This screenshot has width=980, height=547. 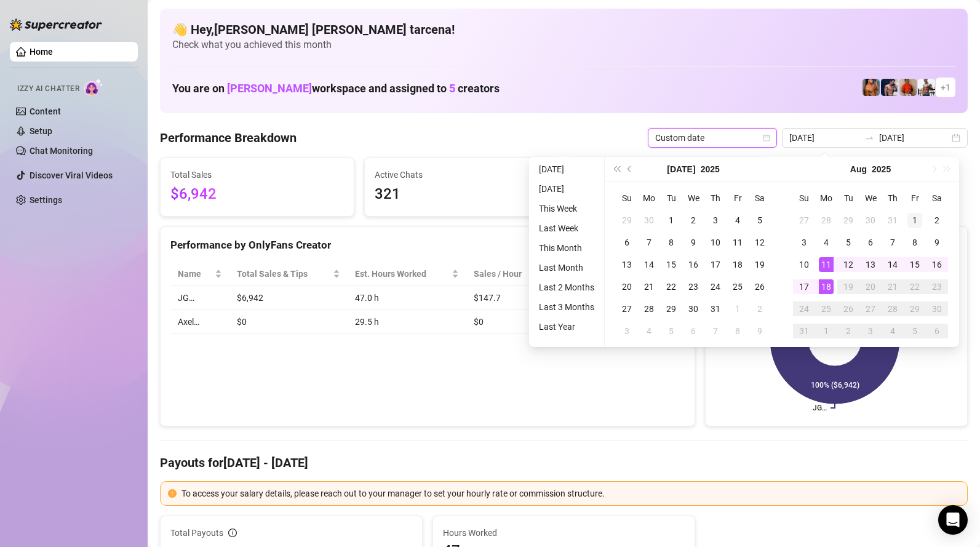 What do you see at coordinates (258, 175) in the screenshot?
I see `span: Total Sales` at bounding box center [258, 175].